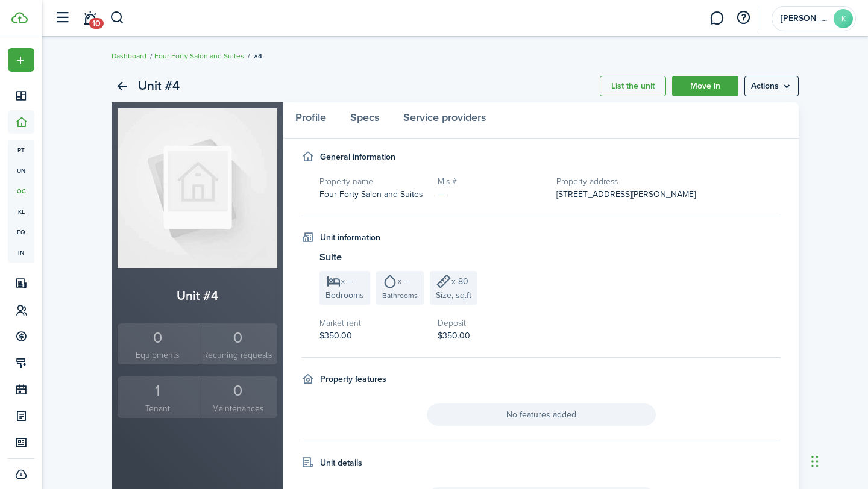 The image size is (868, 489). Describe the element at coordinates (90, 18) in the screenshot. I see `a: Notifications` at that location.